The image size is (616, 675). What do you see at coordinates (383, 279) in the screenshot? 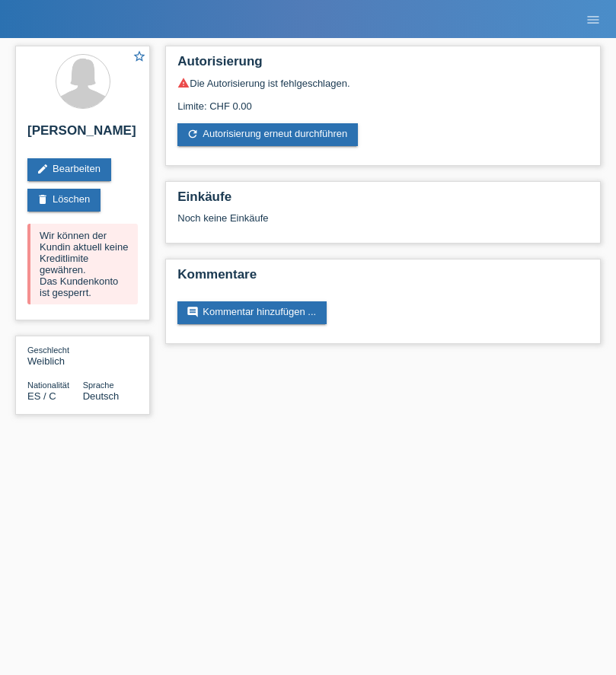
I see `h2: Kommentare` at bounding box center [383, 279].